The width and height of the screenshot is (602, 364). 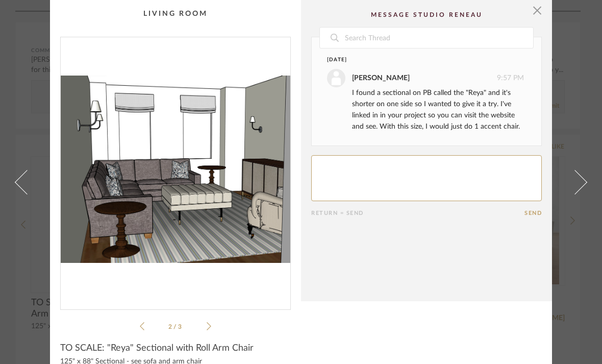 What do you see at coordinates (418, 213) in the screenshot?
I see `div: Return = Send` at bounding box center [418, 213].